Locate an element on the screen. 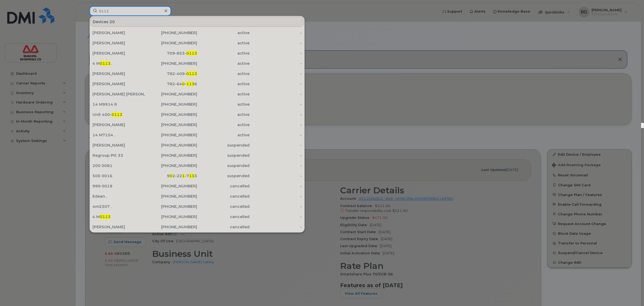 This screenshot has width=644, height=306. span: 1 is located at coordinates (183, 176).